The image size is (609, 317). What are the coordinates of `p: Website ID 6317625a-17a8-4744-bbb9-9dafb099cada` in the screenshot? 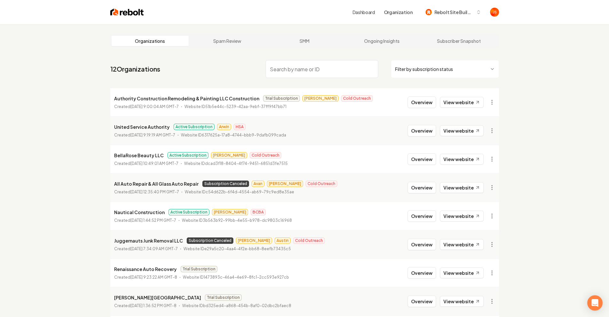 It's located at (233, 135).